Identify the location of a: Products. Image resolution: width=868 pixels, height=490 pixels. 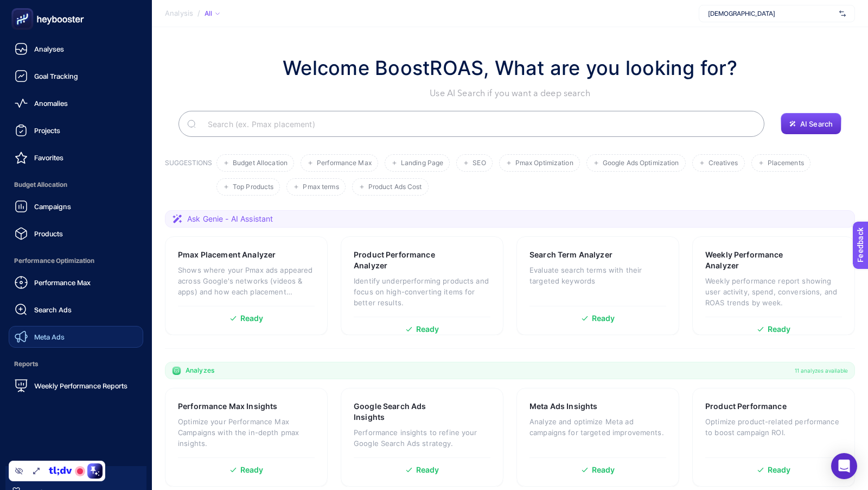
(76, 234).